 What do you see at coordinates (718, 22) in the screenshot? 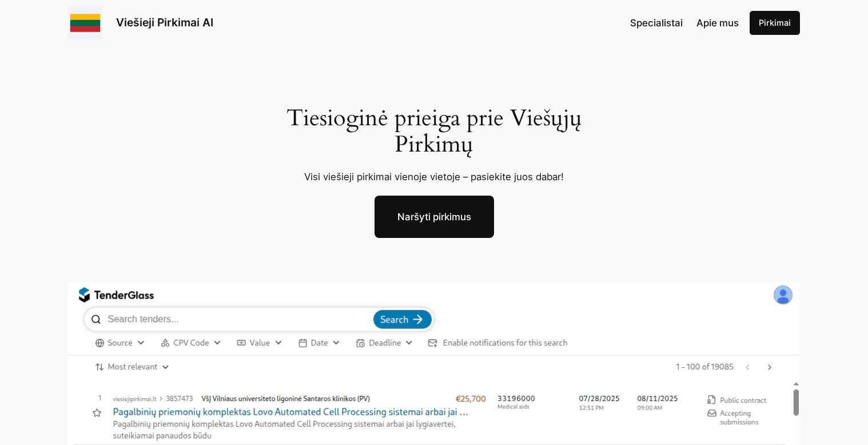
I see `span: Apie mus` at bounding box center [718, 22].